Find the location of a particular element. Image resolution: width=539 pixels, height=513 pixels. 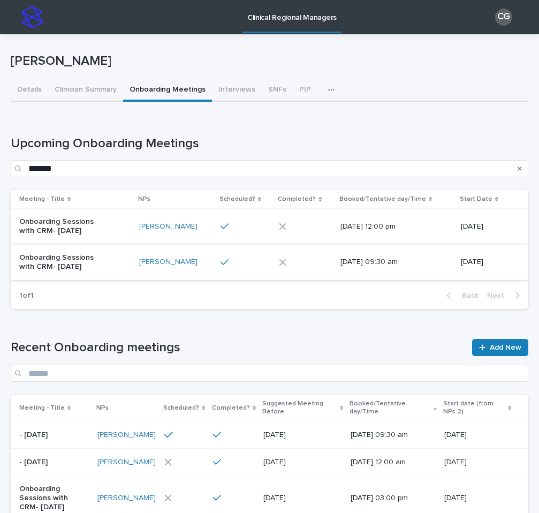

h1: Upcoming Onboarding Meetings is located at coordinates (269, 144).